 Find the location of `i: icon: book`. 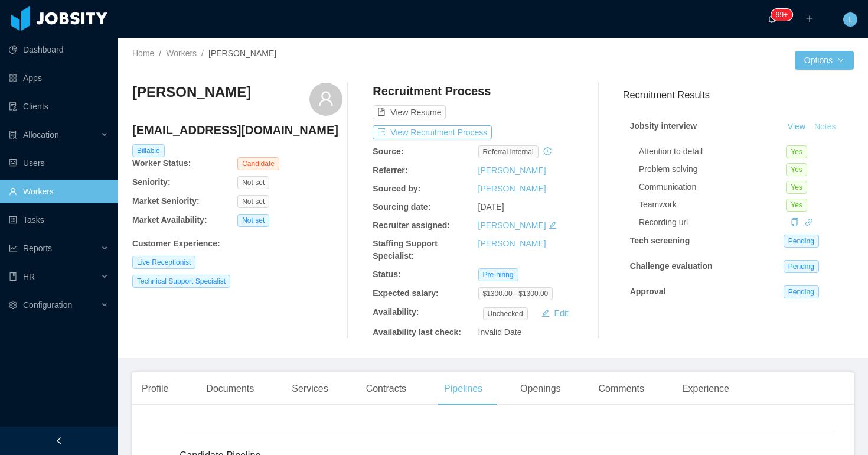

i: icon: book is located at coordinates (13, 277).